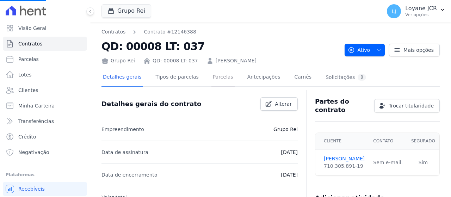  What do you see at coordinates (365, 50) in the screenshot?
I see `button: Ativo` at bounding box center [365, 50].